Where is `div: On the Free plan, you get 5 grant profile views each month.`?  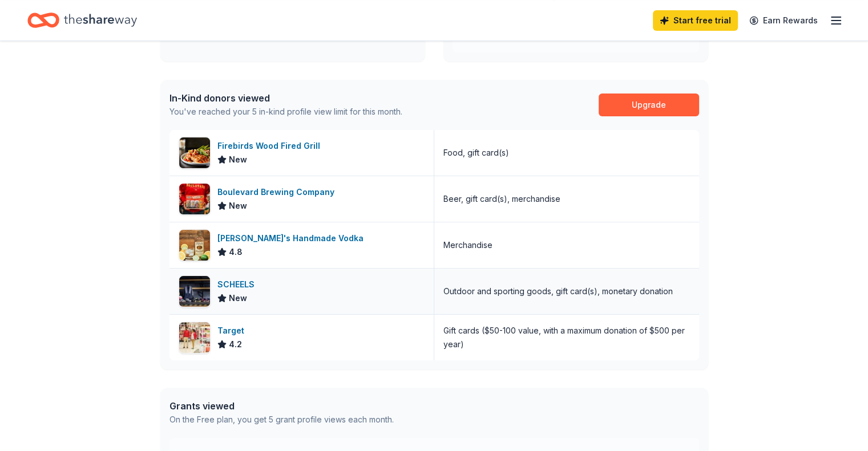
div: On the Free plan, you get 5 grant profile views each month. is located at coordinates (282, 420).